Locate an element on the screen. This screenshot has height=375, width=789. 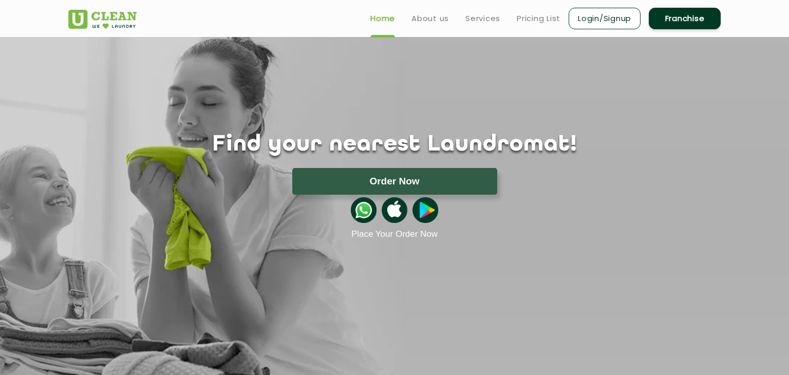
a: Place Your Order Now is located at coordinates (395, 234).